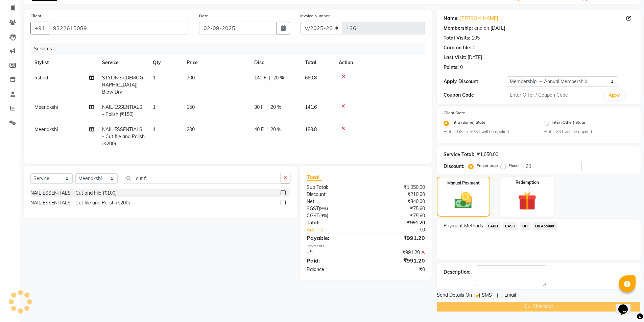  I want to click on th: Action, so click(380, 63).